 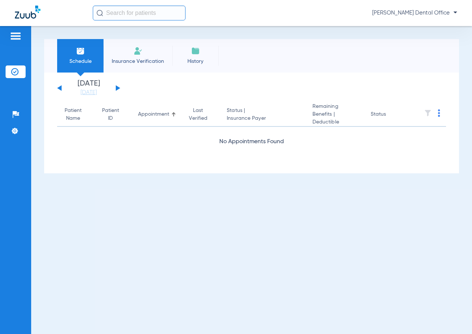 What do you see at coordinates (139, 13) in the screenshot?
I see `input: Search for patients` at bounding box center [139, 13].